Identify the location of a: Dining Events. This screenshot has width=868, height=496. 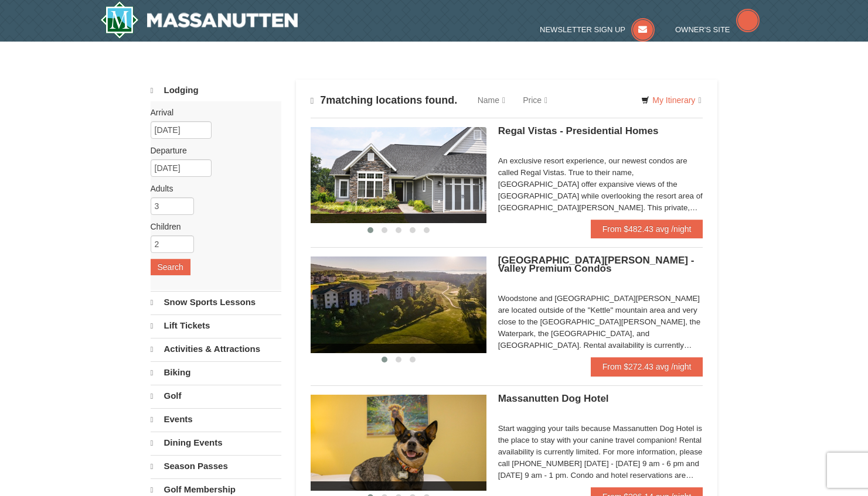
(216, 443).